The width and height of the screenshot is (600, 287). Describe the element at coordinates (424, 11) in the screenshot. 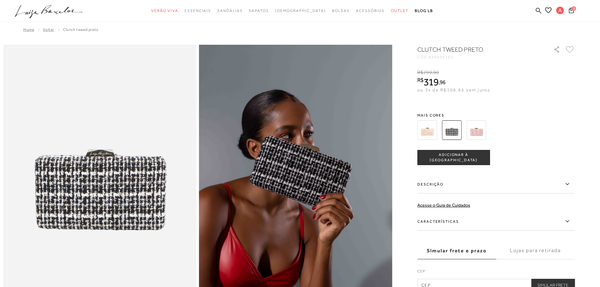

I see `a: BLOG LB` at that location.